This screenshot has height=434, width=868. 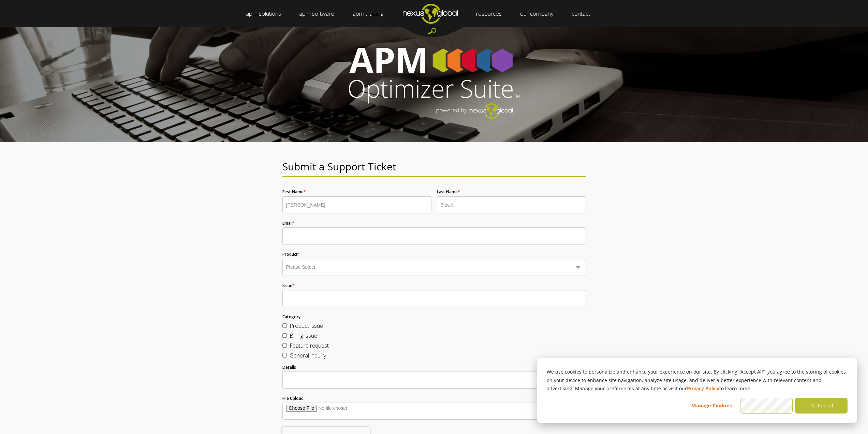 I want to click on button: Manage Cookies, so click(x=712, y=405).